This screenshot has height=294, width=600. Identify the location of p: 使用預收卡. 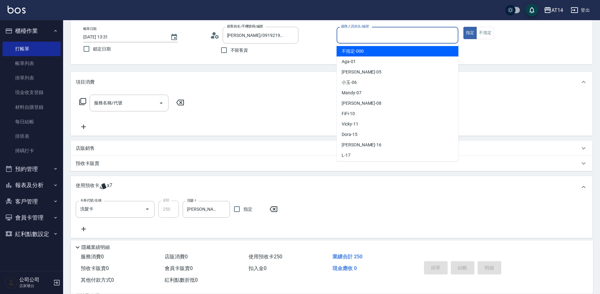
(87, 187).